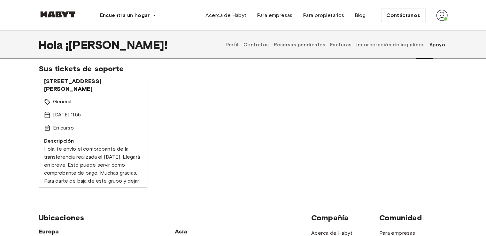  I want to click on a: Para propietarios, so click(324, 15).